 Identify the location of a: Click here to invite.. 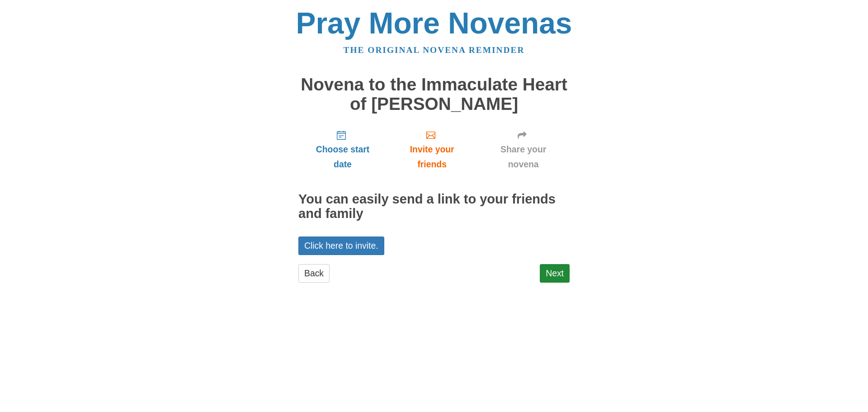
(341, 245).